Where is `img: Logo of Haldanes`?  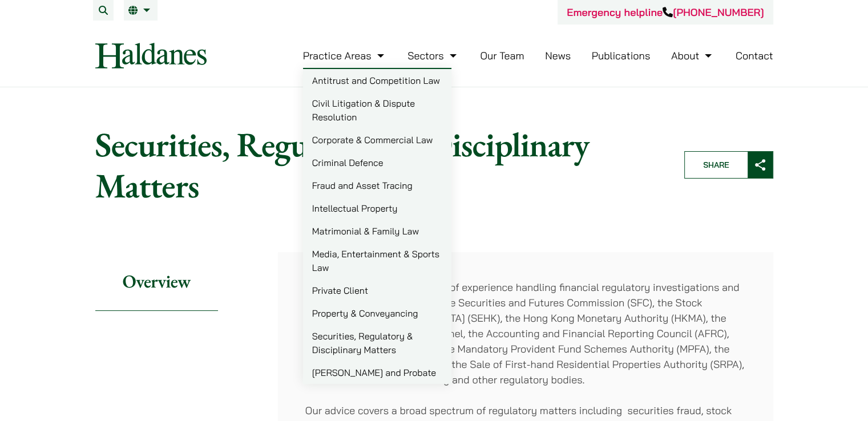
img: Logo of Haldanes is located at coordinates (151, 56).